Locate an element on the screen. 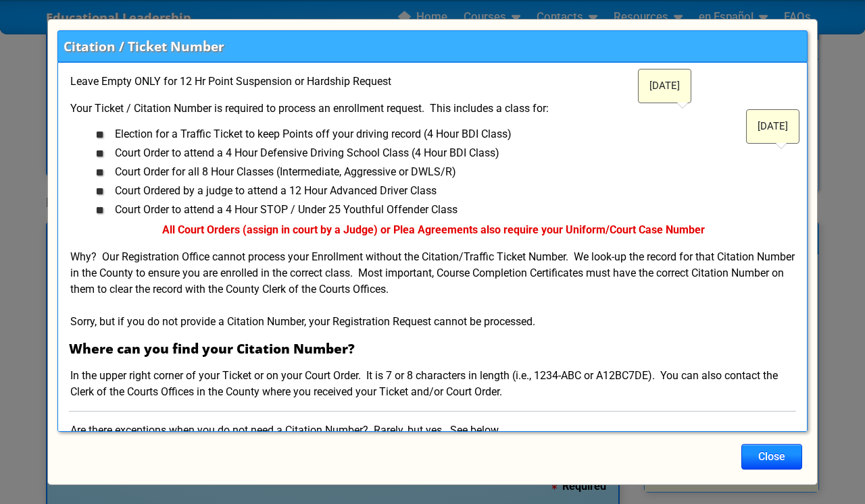 This screenshot has height=504, width=865. p: In the upper right corner of your Ticket or on your Court Order. It is 7 or 8 characters in lengt... is located at coordinates (432, 384).